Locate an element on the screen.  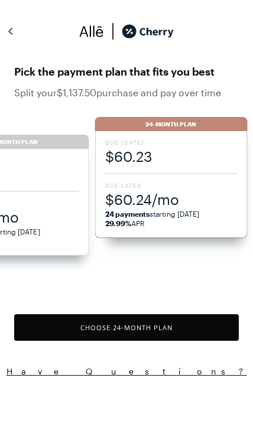
span: $60.24/mo is located at coordinates (171, 199).